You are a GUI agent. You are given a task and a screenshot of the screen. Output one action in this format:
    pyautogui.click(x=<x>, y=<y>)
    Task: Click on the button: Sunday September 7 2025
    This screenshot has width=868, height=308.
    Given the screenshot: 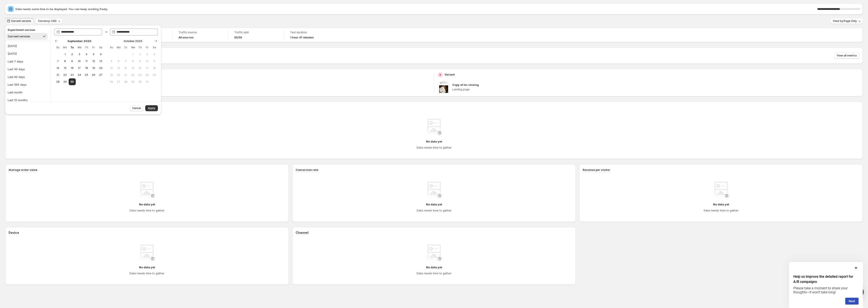 What is the action you would take?
    pyautogui.click(x=58, y=61)
    